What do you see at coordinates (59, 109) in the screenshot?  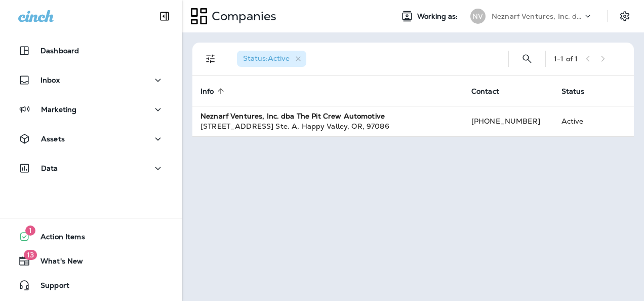 I see `p: Marketing` at bounding box center [59, 109].